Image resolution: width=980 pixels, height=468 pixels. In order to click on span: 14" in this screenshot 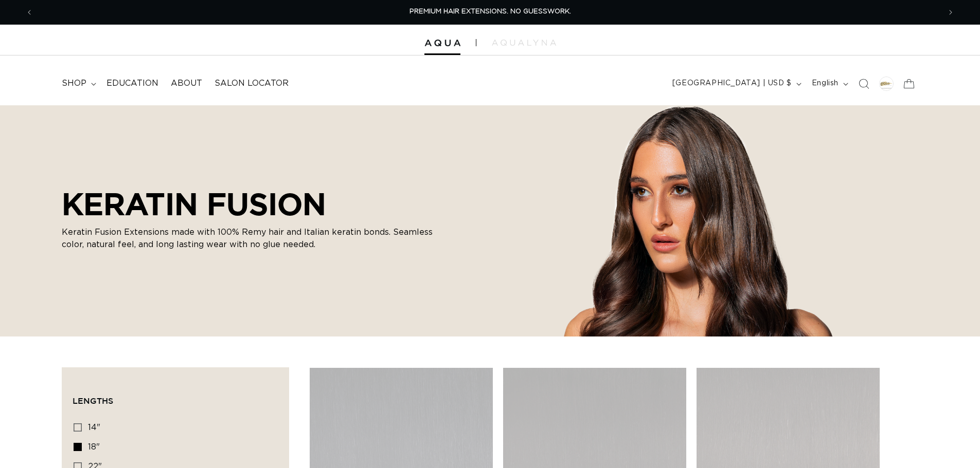, I will do `click(94, 428)`.